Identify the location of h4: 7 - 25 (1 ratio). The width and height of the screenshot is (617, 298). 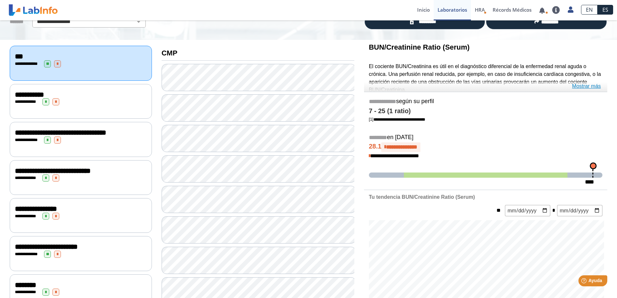
(485, 111).